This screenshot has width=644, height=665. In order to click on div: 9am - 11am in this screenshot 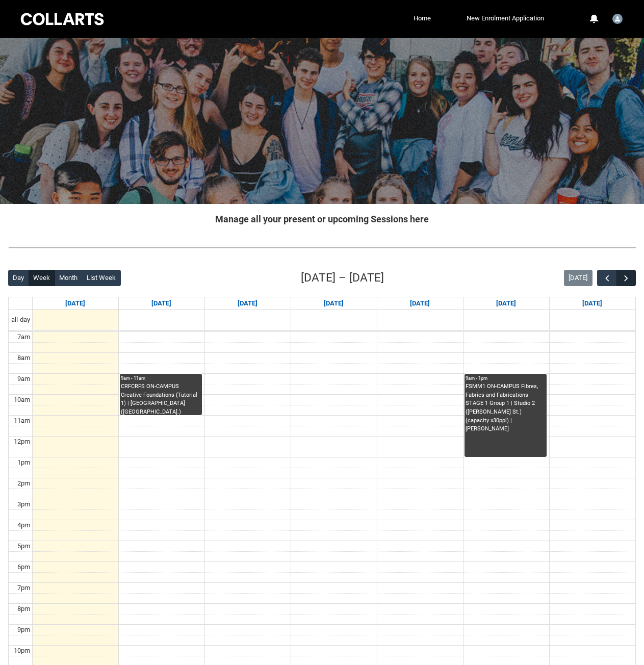, I will do `click(161, 378)`.